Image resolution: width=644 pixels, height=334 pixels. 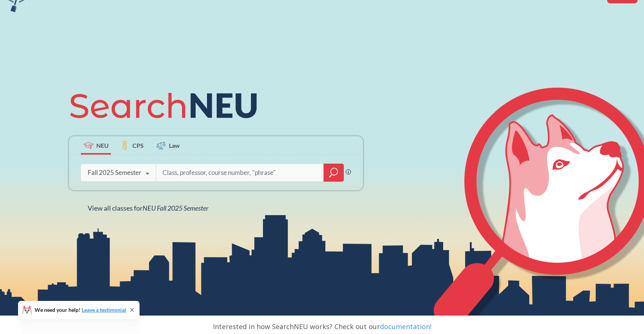 I want to click on svg: magnifying glass, so click(x=334, y=173).